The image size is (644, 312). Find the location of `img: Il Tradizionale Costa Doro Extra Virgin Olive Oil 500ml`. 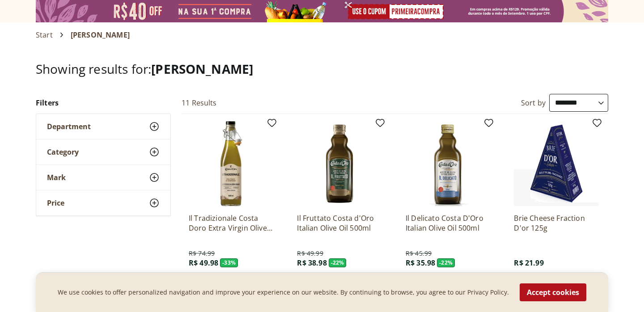

img: Il Tradizionale Costa Doro Extra Virgin Olive Oil 500ml is located at coordinates (231, 163).